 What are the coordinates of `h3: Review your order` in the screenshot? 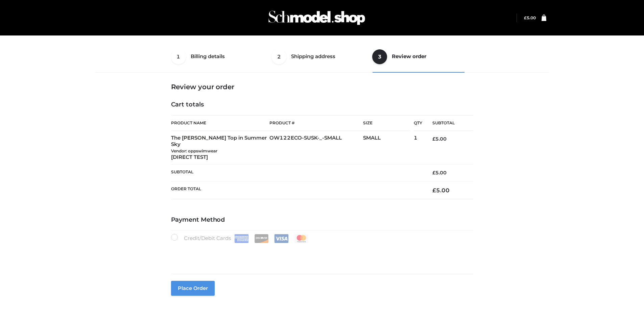 It's located at (322, 87).